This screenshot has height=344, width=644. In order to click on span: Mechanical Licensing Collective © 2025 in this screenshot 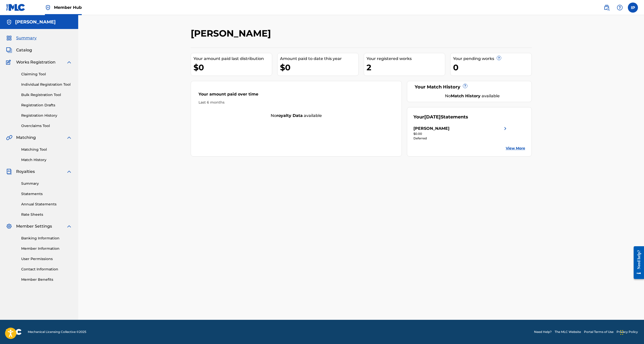, I will do `click(57, 332)`.